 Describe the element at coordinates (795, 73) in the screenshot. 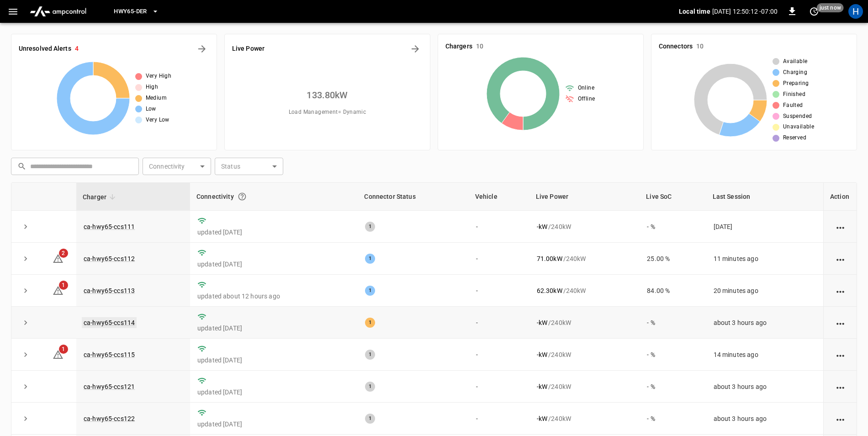

I see `span: Charging` at that location.